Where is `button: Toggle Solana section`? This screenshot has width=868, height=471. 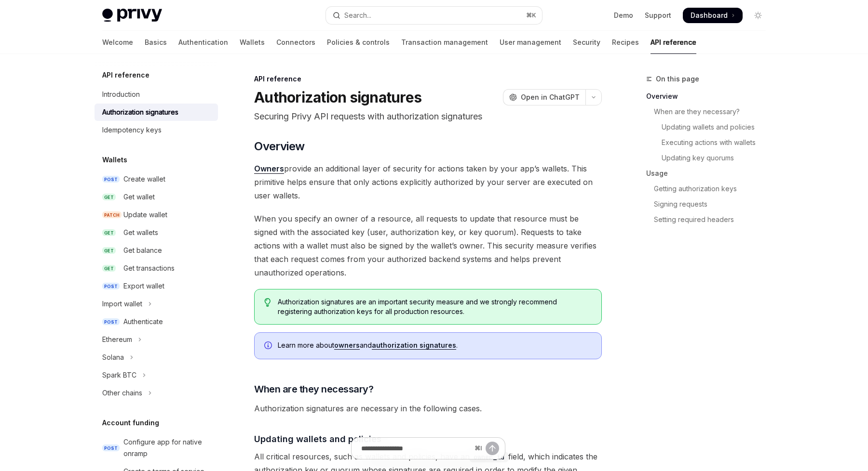
button: Toggle Solana section is located at coordinates (156, 357).